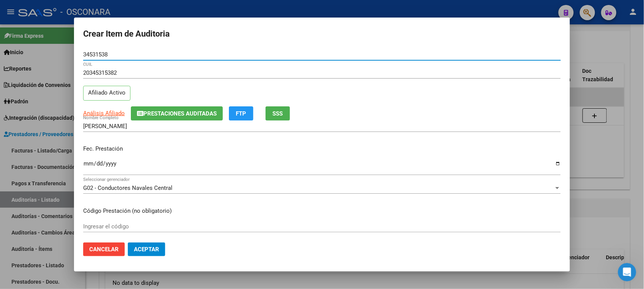 The width and height of the screenshot is (644, 289). Describe the element at coordinates (322, 34) in the screenshot. I see `h2: Crear Item de Auditoria` at that location.